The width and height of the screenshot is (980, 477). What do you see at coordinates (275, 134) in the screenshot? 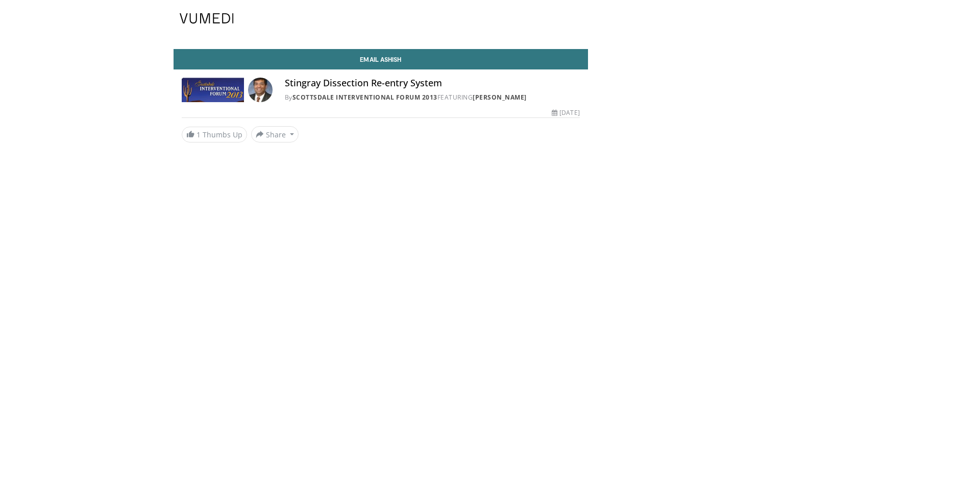
I see `button: Share` at bounding box center [275, 134].